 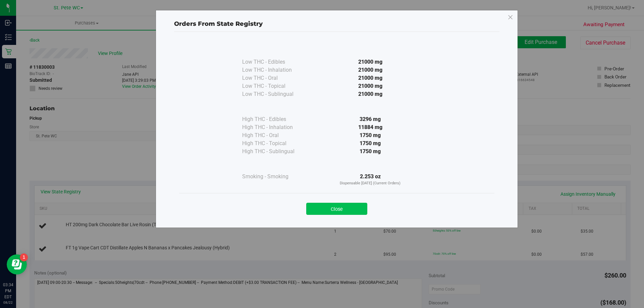 I want to click on div: Low THC - Topical, so click(x=276, y=86).